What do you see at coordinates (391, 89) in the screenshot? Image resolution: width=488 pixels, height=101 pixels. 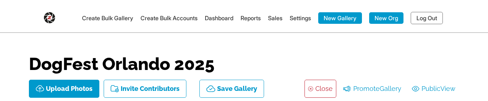 I see `span: Gallery` at bounding box center [391, 89].